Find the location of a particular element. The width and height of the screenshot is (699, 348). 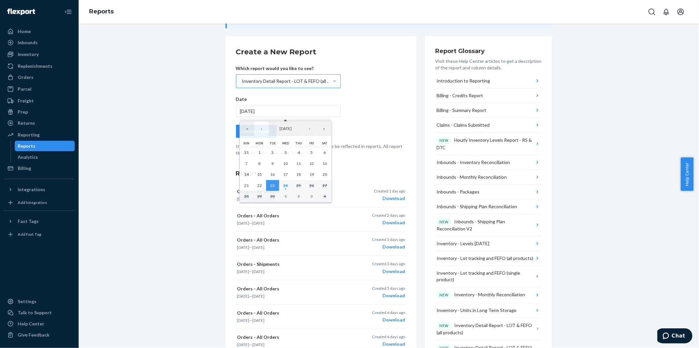

button: September 21, 2025 is located at coordinates (246, 186).